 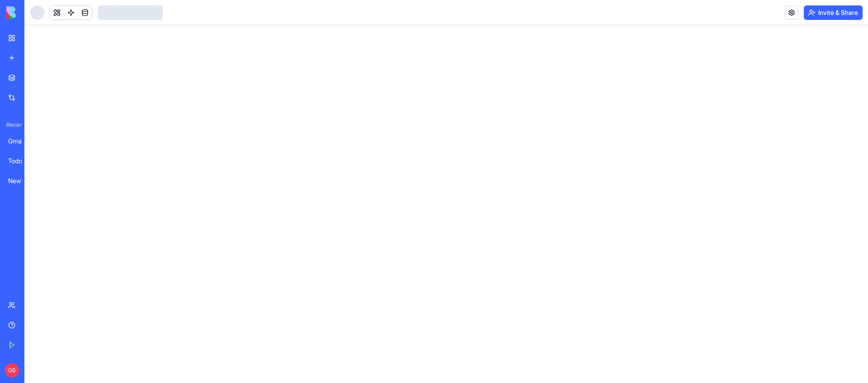 I want to click on div: Todo List, so click(x=21, y=161).